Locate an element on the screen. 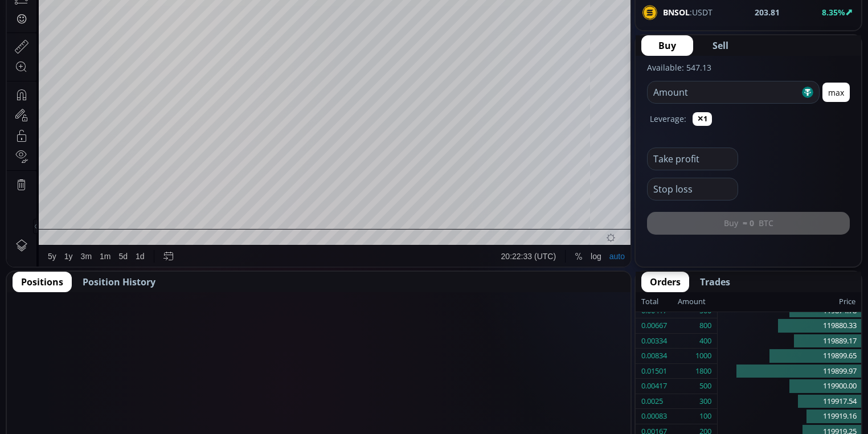 The height and width of the screenshot is (434, 868). div: 0.00334 is located at coordinates (653, 341).